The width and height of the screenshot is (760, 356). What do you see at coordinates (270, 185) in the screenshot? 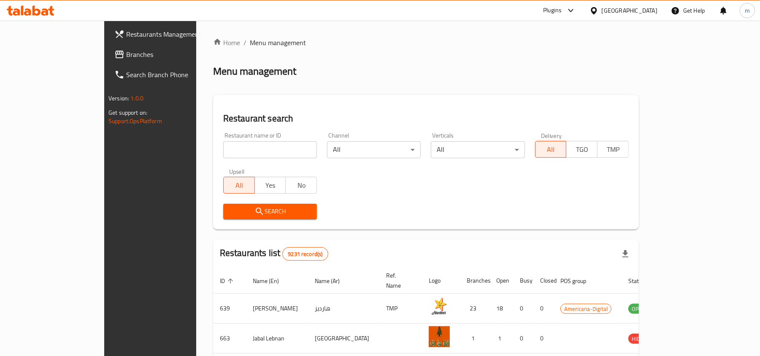
I see `button: Yes` at bounding box center [270, 185].